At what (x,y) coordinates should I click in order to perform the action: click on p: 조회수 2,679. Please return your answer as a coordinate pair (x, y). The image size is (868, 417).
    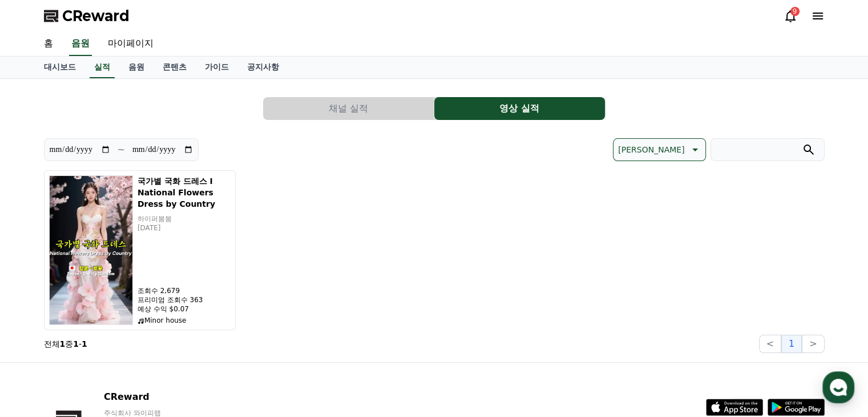
    Looking at the image, I should click on (184, 291).